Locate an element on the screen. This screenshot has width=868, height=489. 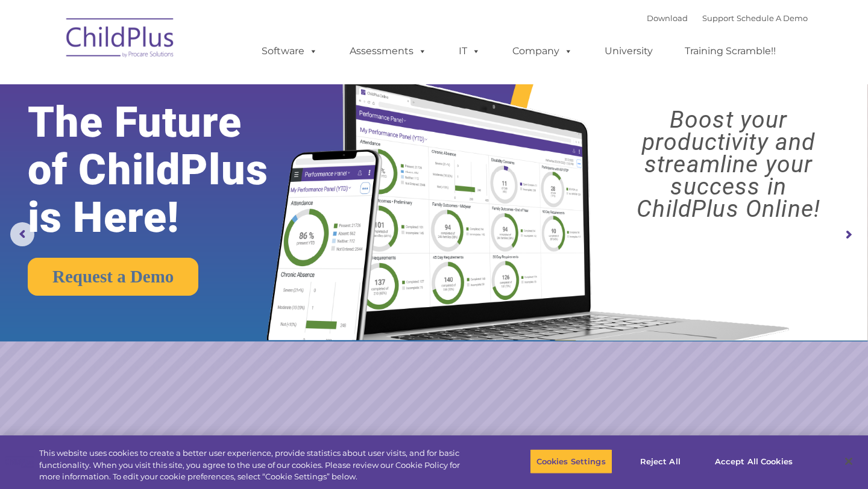
rs-layer: The Future of ChildPlus is Here! is located at coordinates (166, 170).